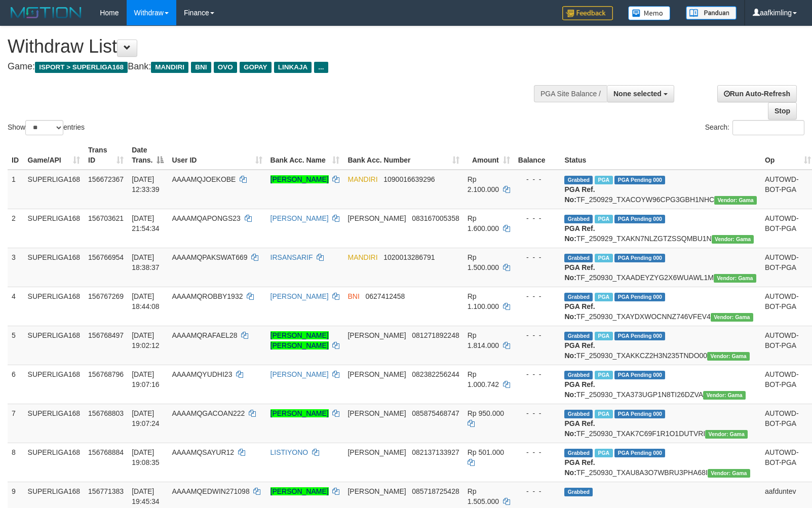 The width and height of the screenshot is (812, 508). I want to click on td: TF_250930_TXAYDXWOCNNZ746VFEV4, so click(660, 306).